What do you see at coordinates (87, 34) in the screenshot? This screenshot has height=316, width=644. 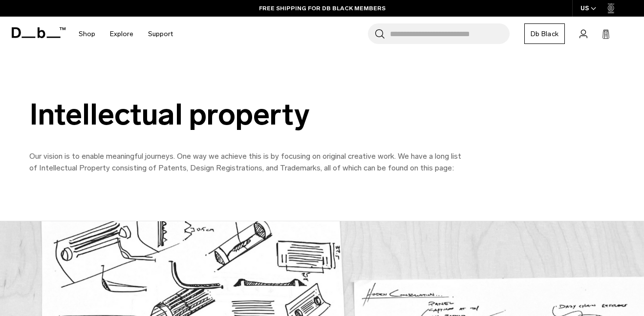 I see `a: Shop` at bounding box center [87, 34].